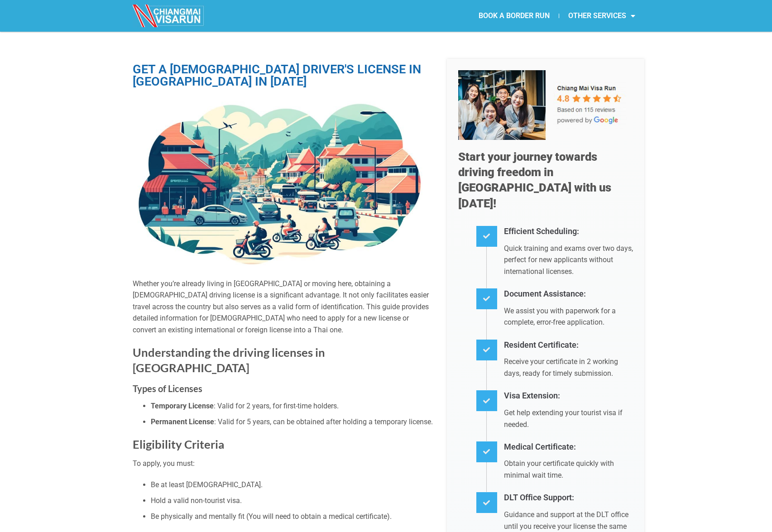  What do you see at coordinates (514, 16) in the screenshot?
I see `a: BOOK A BORDER RUN` at bounding box center [514, 16].